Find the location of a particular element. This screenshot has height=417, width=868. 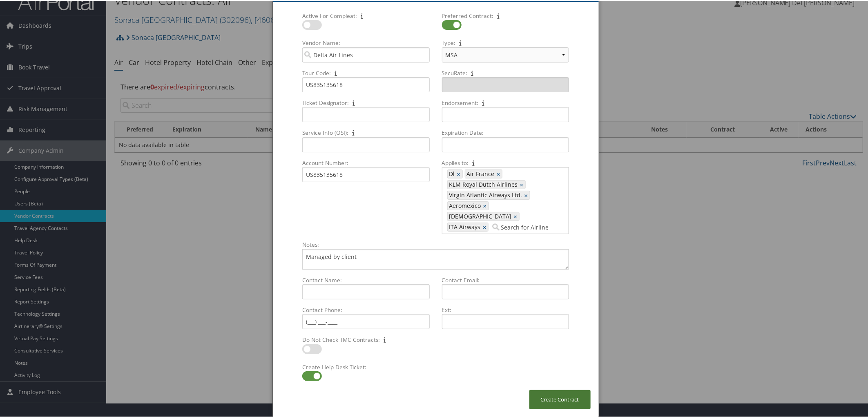

input: Contact Email: is located at coordinates (505, 291).